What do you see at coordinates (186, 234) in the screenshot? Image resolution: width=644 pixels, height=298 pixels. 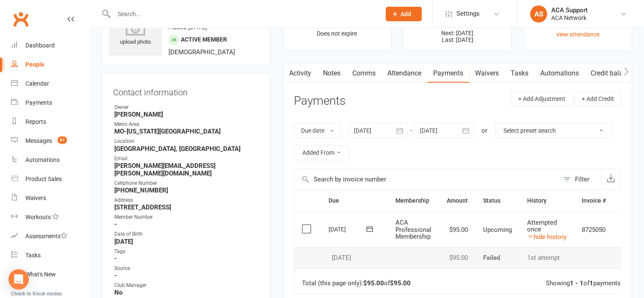 I see `div: Date of Birth` at bounding box center [186, 234].